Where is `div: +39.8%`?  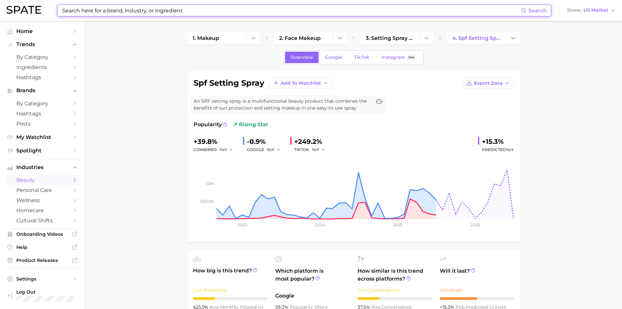 div: +39.8% is located at coordinates (215, 141).